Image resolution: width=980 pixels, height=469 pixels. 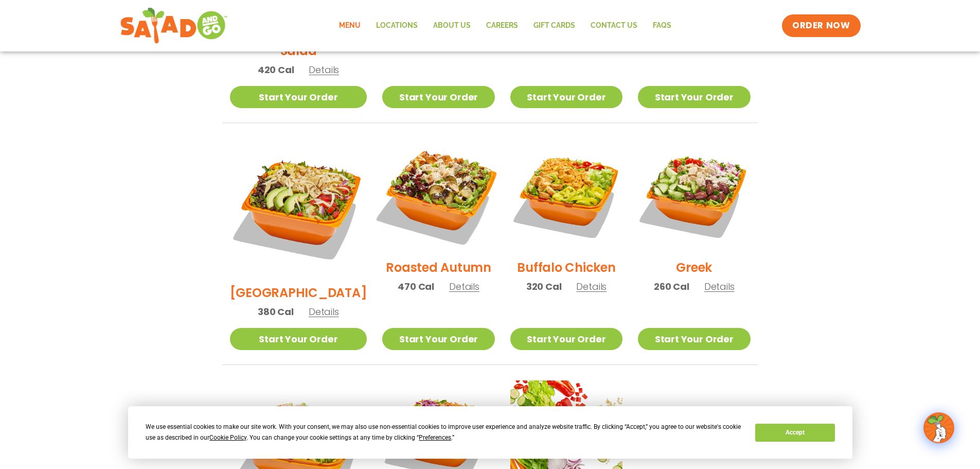 I want to click on span: 470 Cal, so click(x=416, y=287).